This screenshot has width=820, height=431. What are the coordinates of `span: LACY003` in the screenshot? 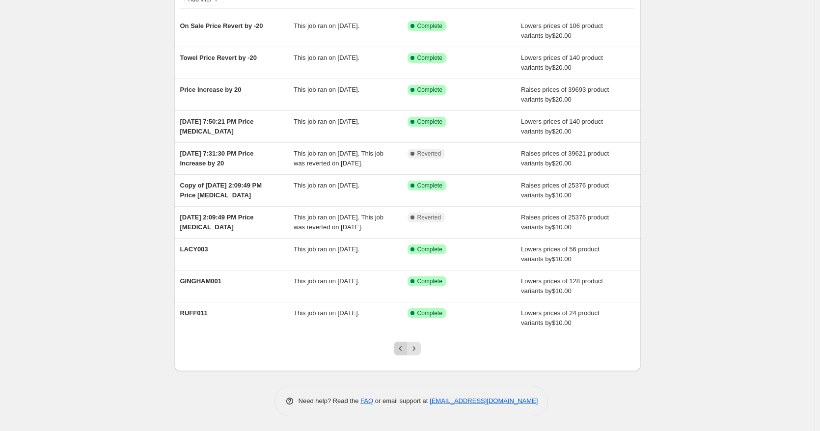 It's located at (194, 249).